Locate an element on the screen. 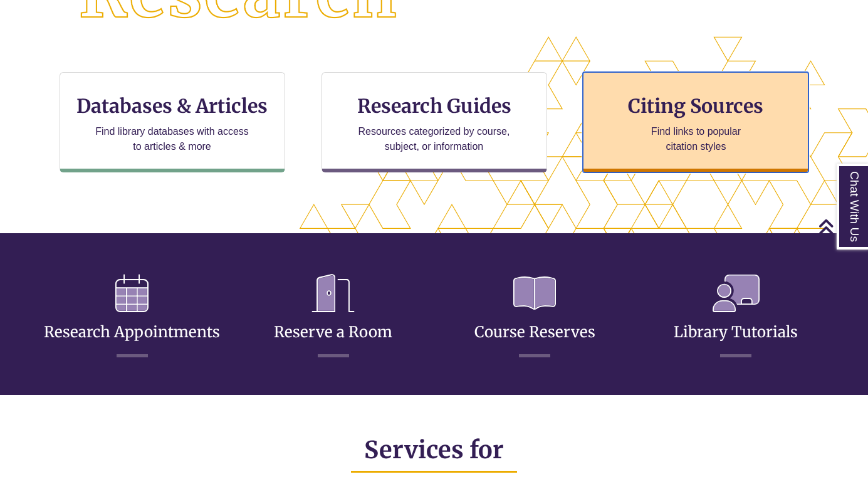 The width and height of the screenshot is (868, 494). h3: Citing Sources is located at coordinates (696, 106).